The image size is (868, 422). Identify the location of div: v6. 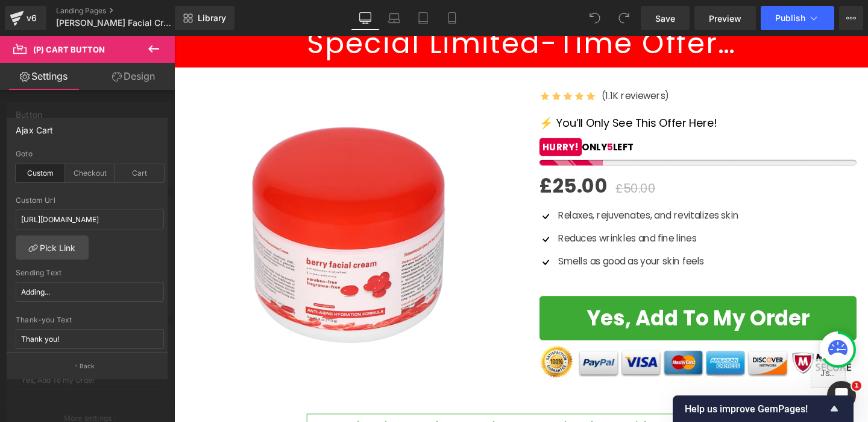
(32, 18).